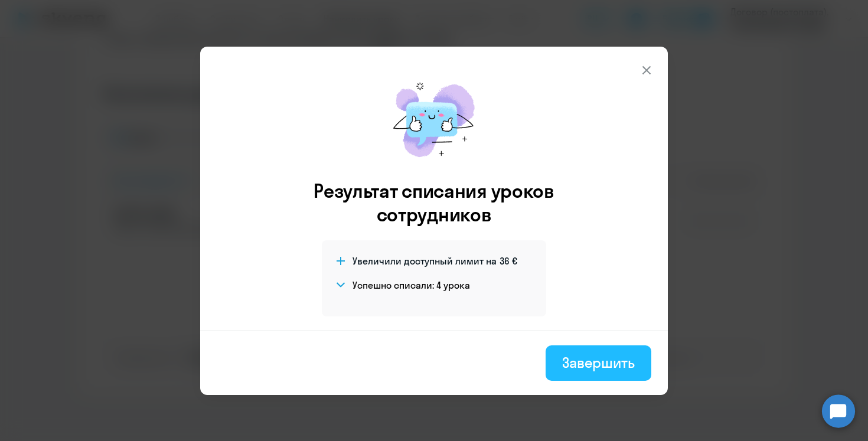 This screenshot has width=868, height=441. What do you see at coordinates (424, 261) in the screenshot?
I see `span: Увеличили доступный лимит на` at bounding box center [424, 261].